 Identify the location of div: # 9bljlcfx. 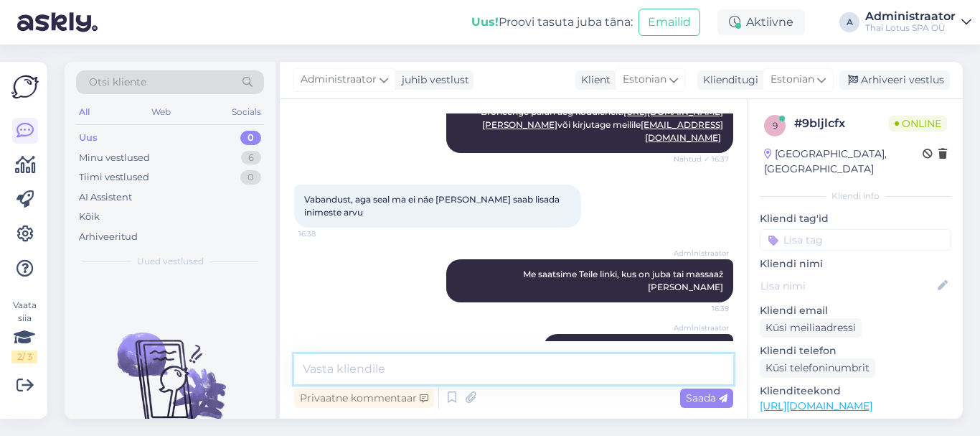
(841, 123).